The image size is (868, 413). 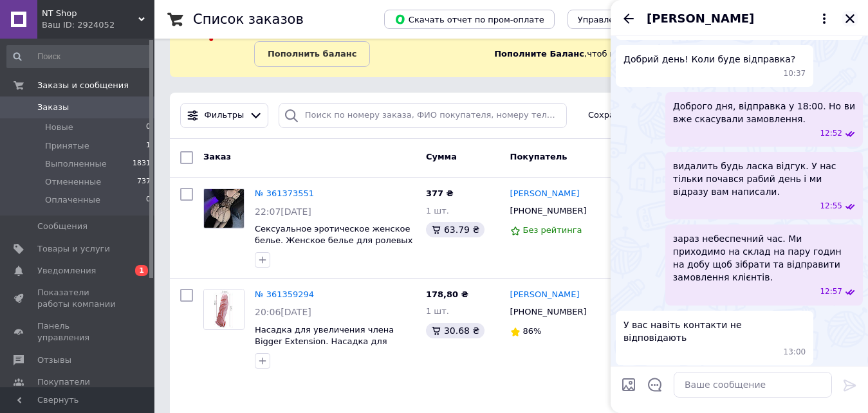 I want to click on a: Насадка для увеличения члена Bigger Extension. Насадка для увеличения объема члена. Насадка для ч..., so click(x=334, y=348).